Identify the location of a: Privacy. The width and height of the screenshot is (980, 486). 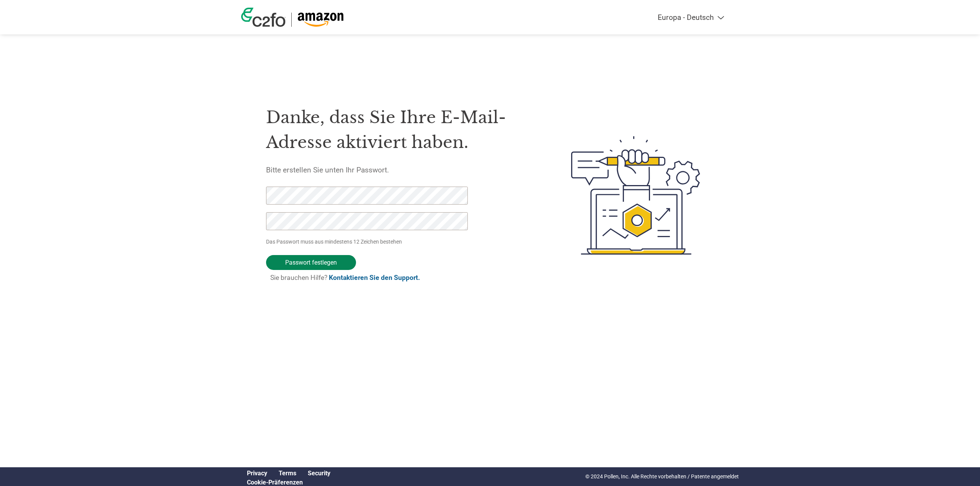
(257, 473).